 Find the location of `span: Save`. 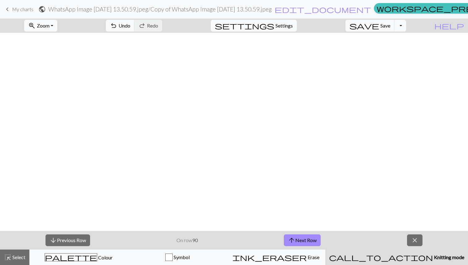

span: Save is located at coordinates (385, 25).